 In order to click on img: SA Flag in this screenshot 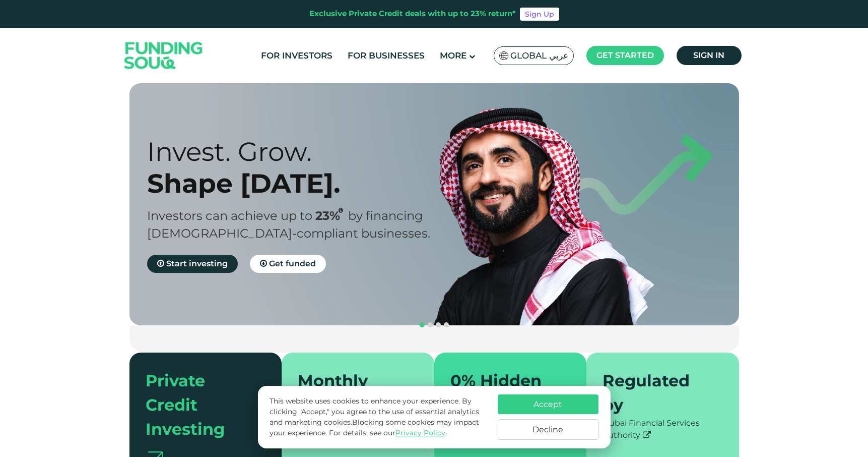, I will do `click(503, 56)`.